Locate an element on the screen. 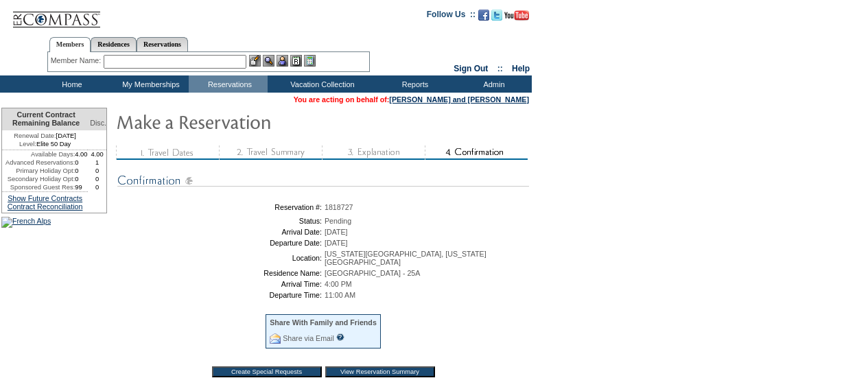 This screenshot has height=378, width=868. a: Reservations is located at coordinates (162, 44).